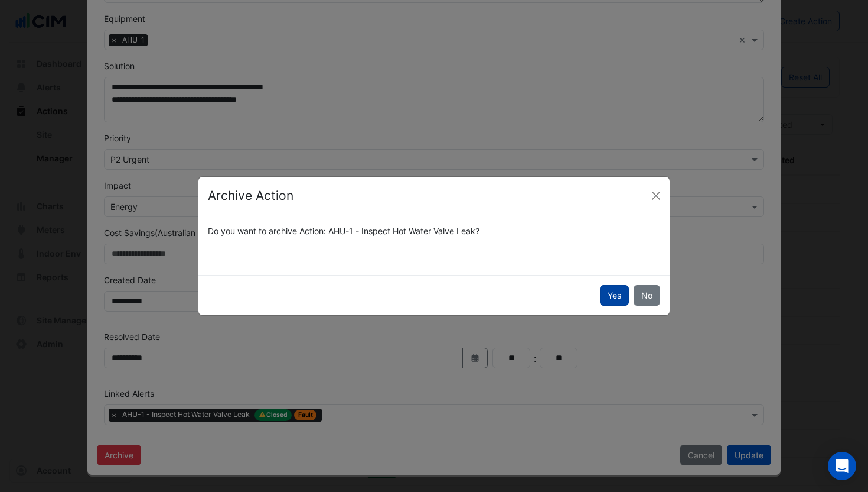 This screenshot has width=868, height=492. I want to click on button: No, so click(646, 295).